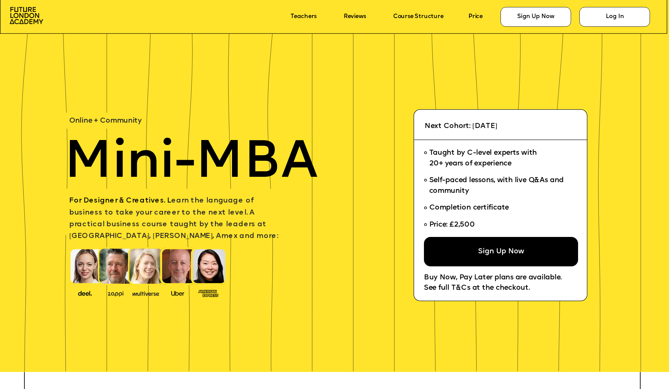 The image size is (669, 389). I want to click on a: Course Structure, so click(418, 17).